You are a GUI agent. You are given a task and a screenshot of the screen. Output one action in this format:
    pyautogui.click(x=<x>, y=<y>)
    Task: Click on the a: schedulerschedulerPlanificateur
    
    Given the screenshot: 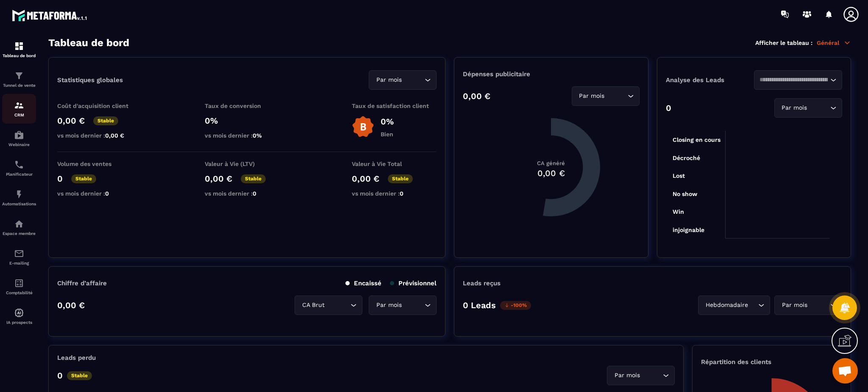 What is the action you would take?
    pyautogui.click(x=20, y=168)
    